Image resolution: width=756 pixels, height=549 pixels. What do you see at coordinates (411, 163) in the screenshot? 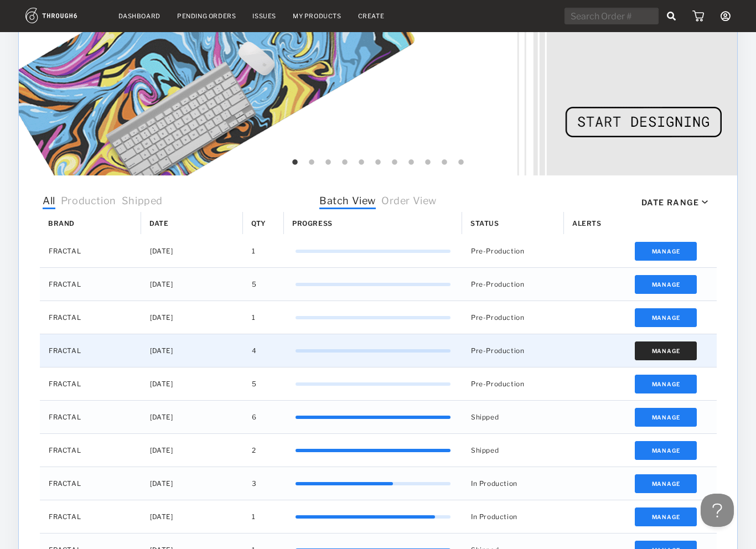
I see `button: 8` at bounding box center [411, 163].